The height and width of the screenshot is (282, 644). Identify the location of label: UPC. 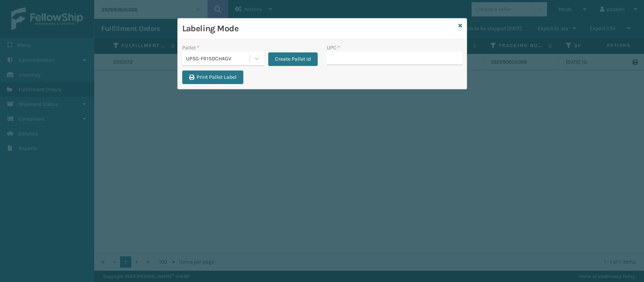
(333, 48).